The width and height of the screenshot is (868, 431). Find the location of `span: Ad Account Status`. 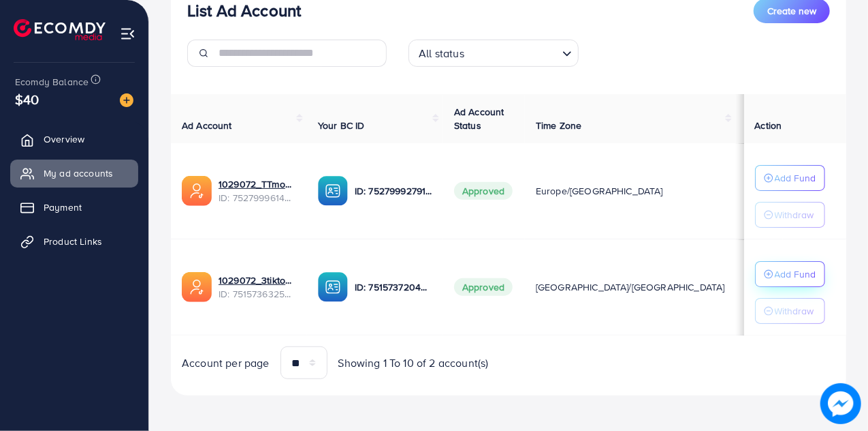

span: Ad Account Status is located at coordinates (480, 119).